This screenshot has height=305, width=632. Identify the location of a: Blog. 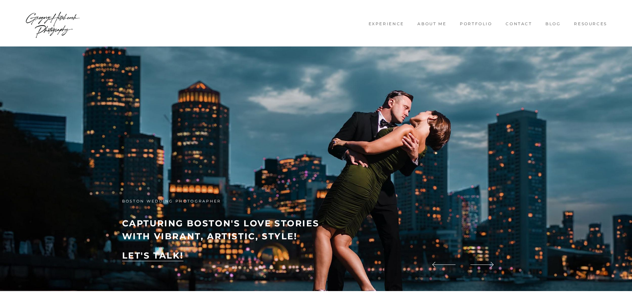
(553, 24).